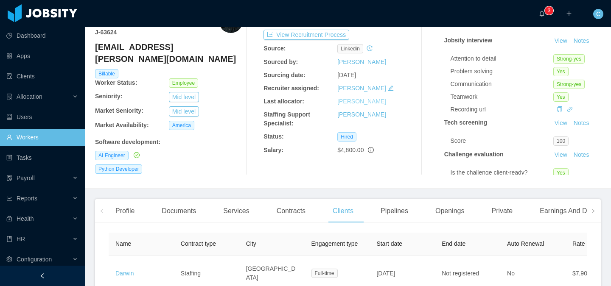 The height and width of the screenshot is (286, 611). I want to click on i: icon: book, so click(9, 239).